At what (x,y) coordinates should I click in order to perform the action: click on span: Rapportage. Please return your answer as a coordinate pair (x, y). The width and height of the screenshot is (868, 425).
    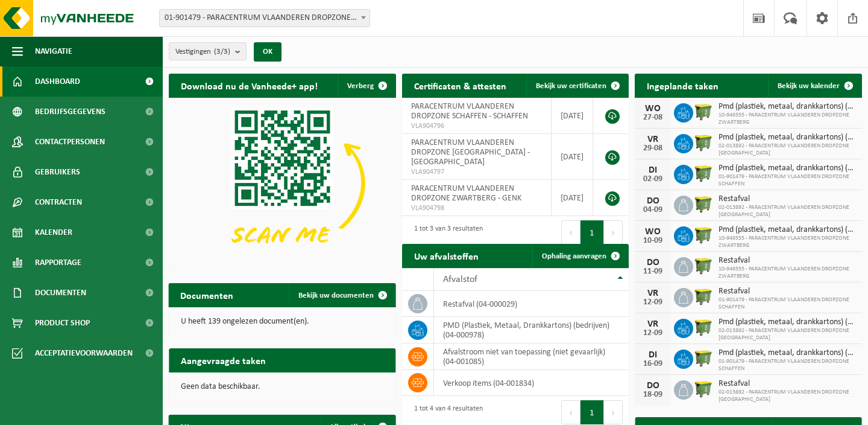
    Looking at the image, I should click on (58, 263).